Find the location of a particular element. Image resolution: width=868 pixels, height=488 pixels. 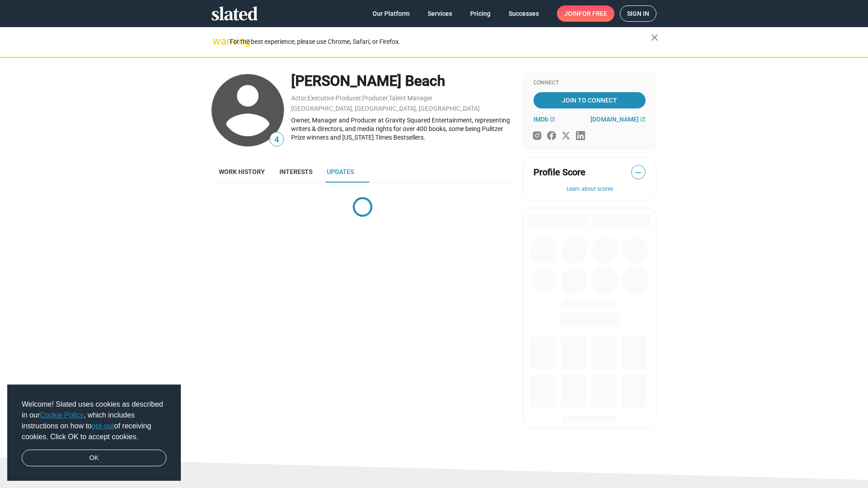

a: Producer is located at coordinates (375, 98).